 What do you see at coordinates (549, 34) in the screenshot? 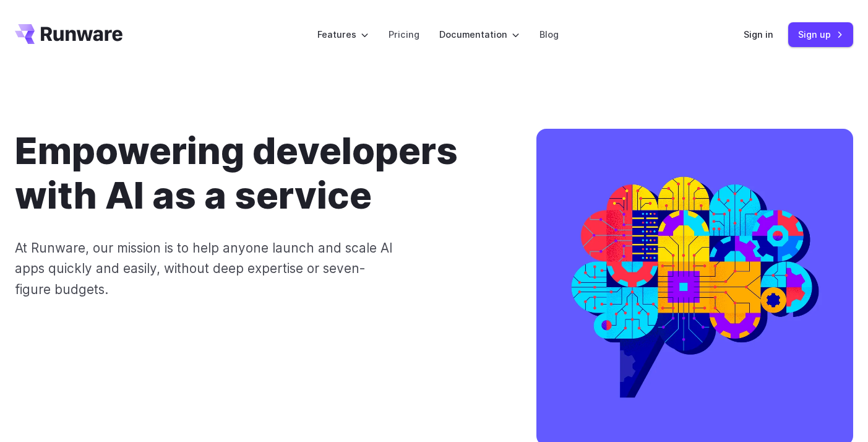
I see `a: Blog` at bounding box center [549, 34].